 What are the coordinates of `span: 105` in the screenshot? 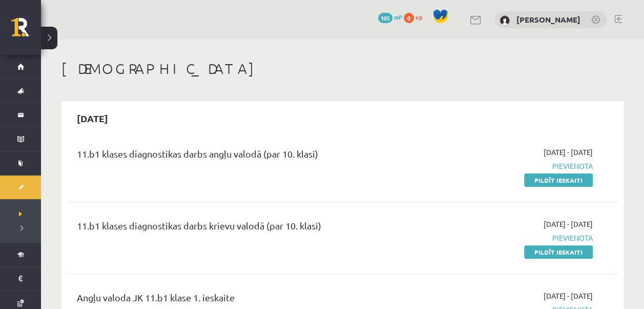 It's located at (385, 18).